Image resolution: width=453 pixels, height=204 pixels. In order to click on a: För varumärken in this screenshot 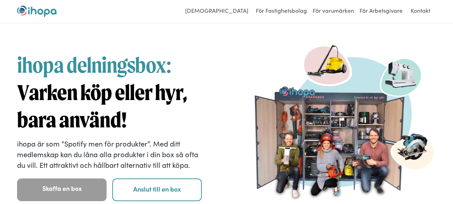, I will do `click(333, 11)`.